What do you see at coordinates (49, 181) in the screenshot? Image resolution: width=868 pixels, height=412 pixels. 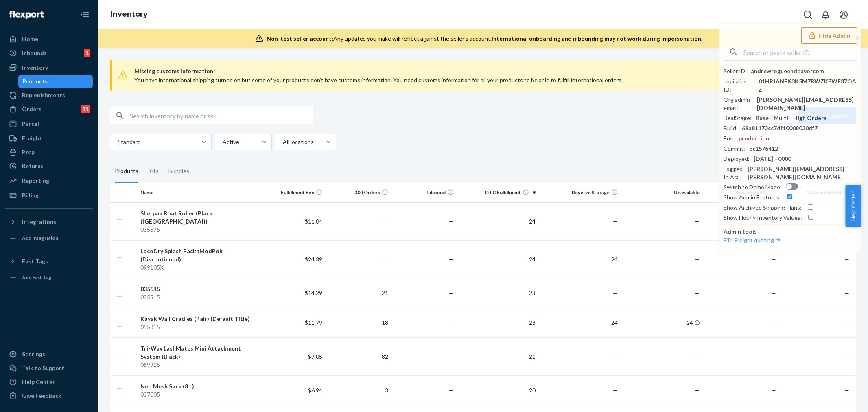 I see `a: Reporting` at bounding box center [49, 181].